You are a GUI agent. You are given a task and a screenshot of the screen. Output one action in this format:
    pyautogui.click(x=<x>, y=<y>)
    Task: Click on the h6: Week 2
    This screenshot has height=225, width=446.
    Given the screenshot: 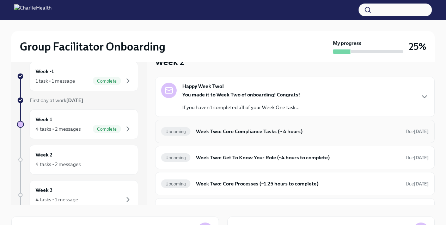 What is the action you would take?
    pyautogui.click(x=44, y=154)
    